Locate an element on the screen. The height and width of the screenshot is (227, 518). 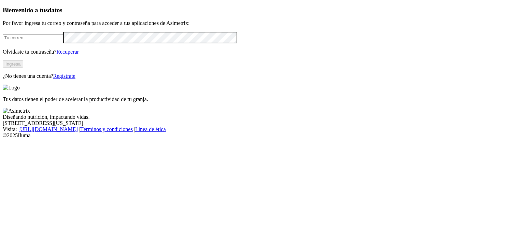
span: datos is located at coordinates (55, 10).